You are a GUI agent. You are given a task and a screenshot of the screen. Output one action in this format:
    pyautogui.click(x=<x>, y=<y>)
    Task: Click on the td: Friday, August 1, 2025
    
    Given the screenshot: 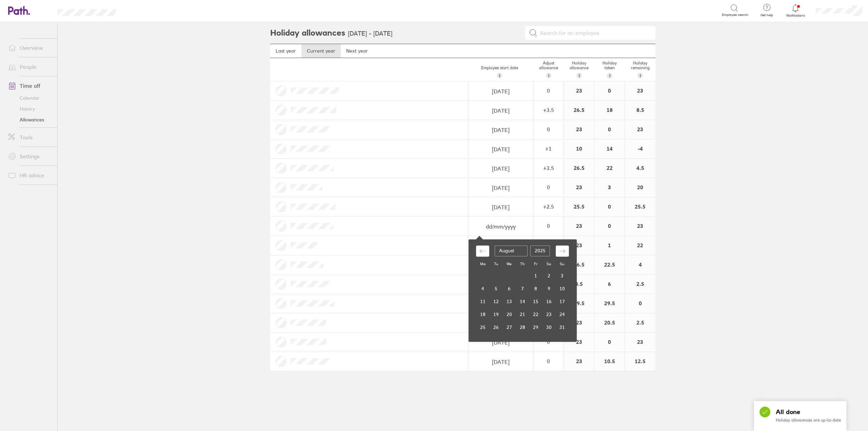 What is the action you would take?
    pyautogui.click(x=535, y=276)
    